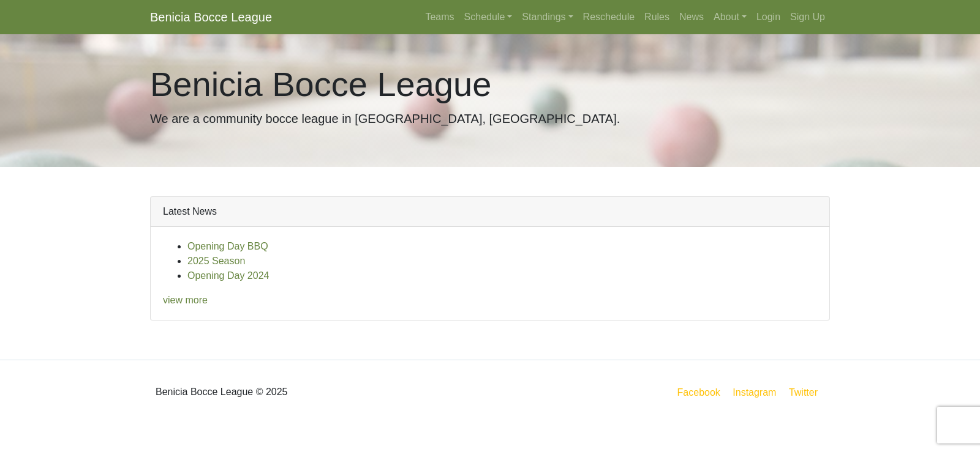  Describe the element at coordinates (490, 84) in the screenshot. I see `h1: Benicia Bocce League` at that location.